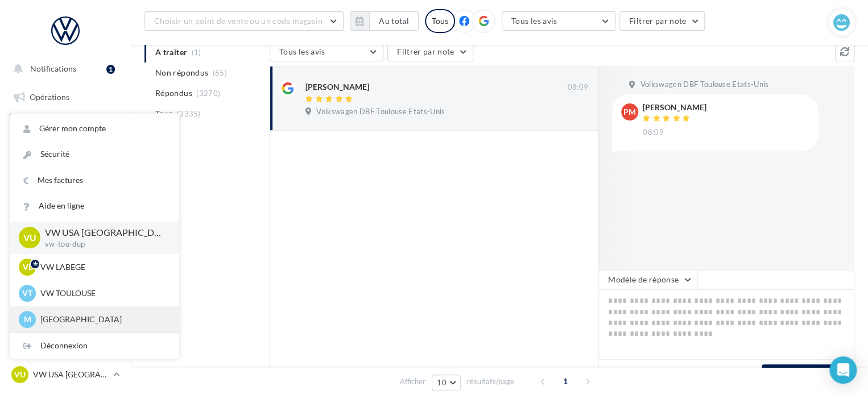 Image resolution: width=868 pixels, height=395 pixels. Describe the element at coordinates (181, 73) in the screenshot. I see `span: Non répondus` at that location.